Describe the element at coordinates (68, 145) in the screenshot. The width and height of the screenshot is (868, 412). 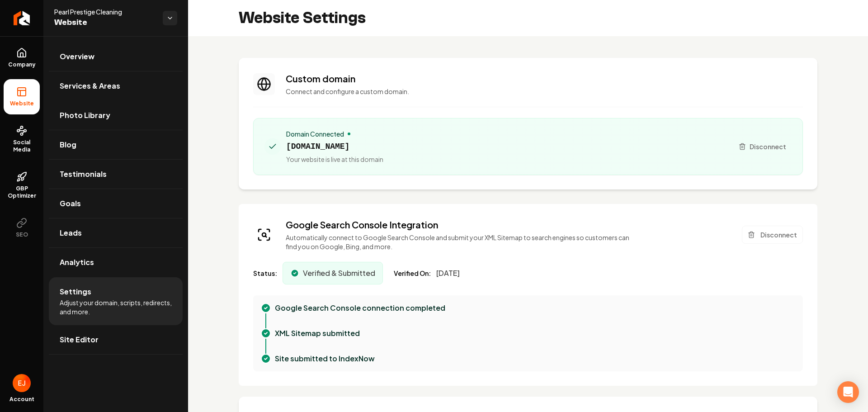
I see `span: Blog` at that location.